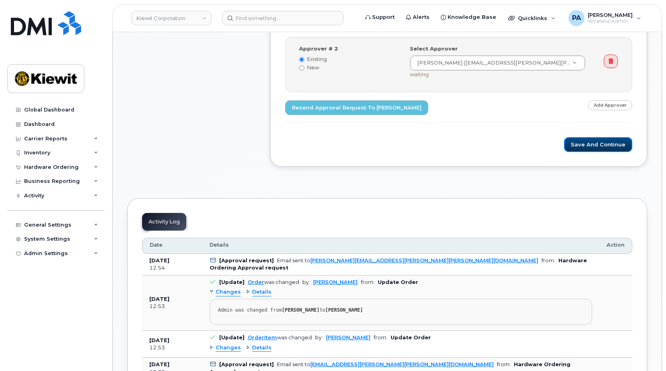  I want to click on input: Find something..., so click(283, 18).